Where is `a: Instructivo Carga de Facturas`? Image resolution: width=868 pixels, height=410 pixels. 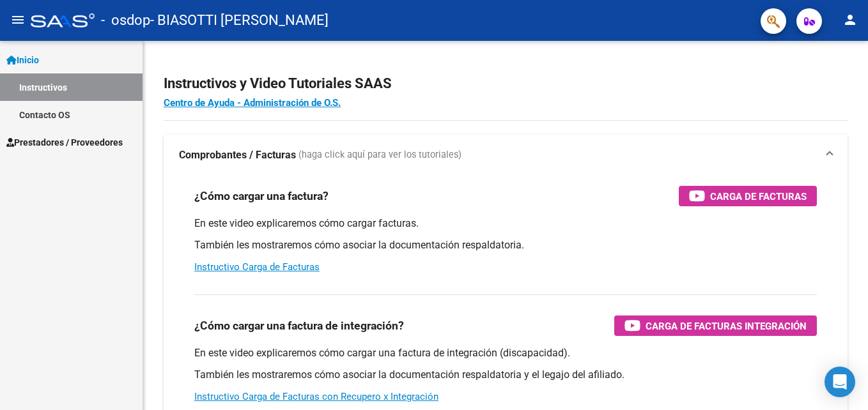 a: Instructivo Carga de Facturas is located at coordinates (257, 267).